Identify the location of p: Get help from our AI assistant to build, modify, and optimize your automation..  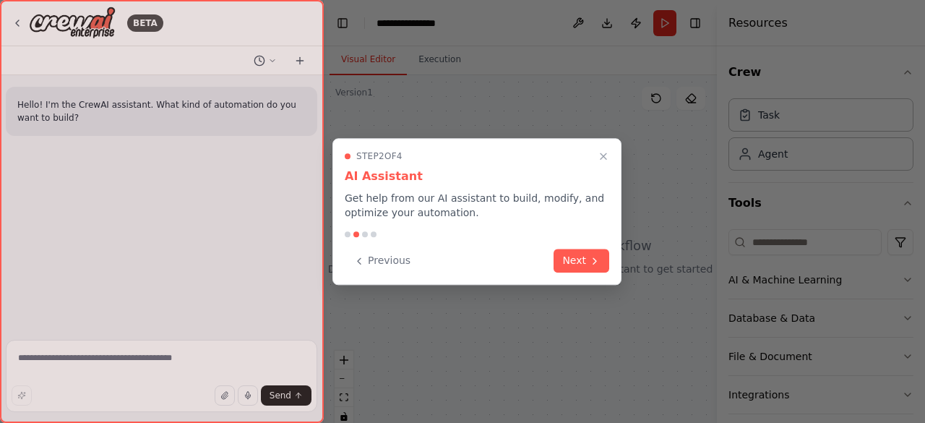
(477, 205).